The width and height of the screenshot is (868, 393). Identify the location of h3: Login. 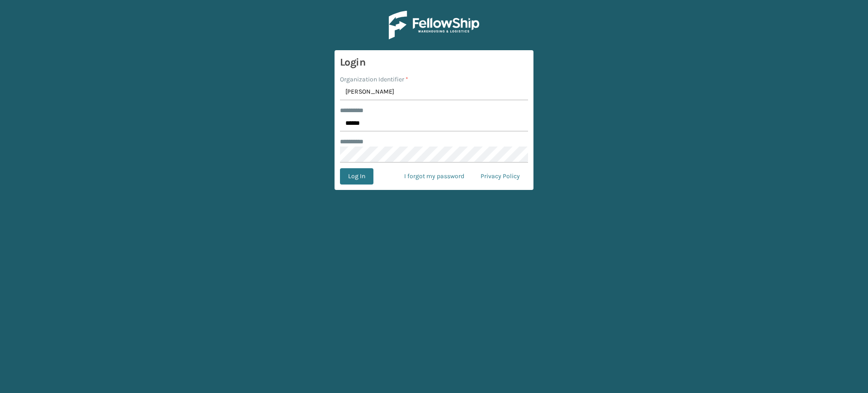
(434, 63).